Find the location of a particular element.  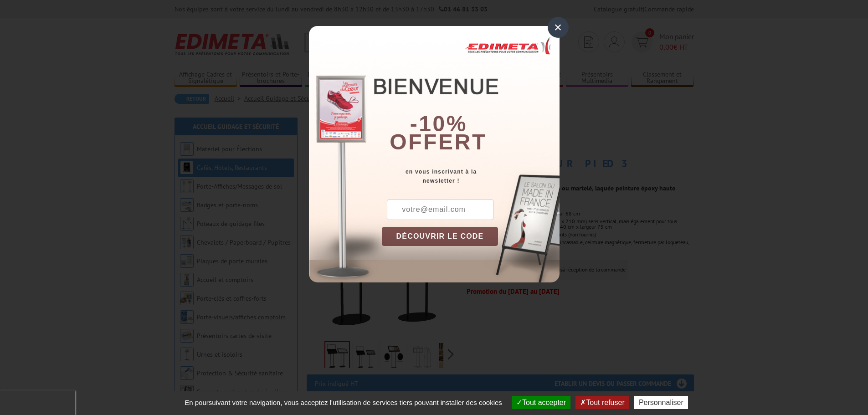

input: votre@email.com is located at coordinates (440, 210).